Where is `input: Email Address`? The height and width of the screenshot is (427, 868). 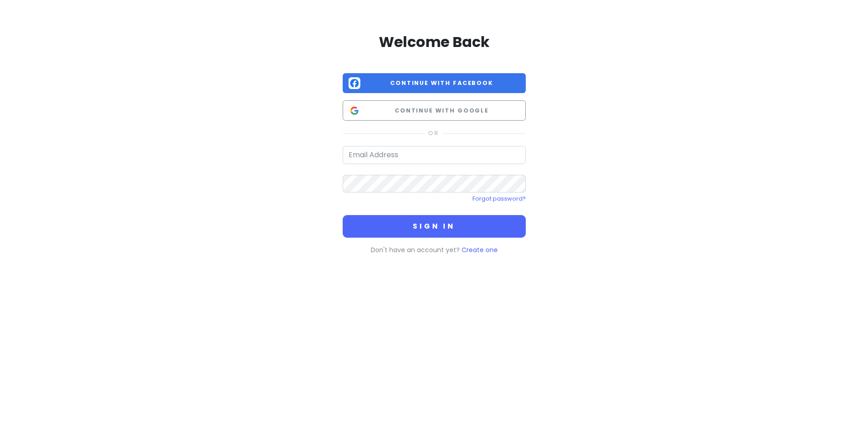 input: Email Address is located at coordinates (434, 155).